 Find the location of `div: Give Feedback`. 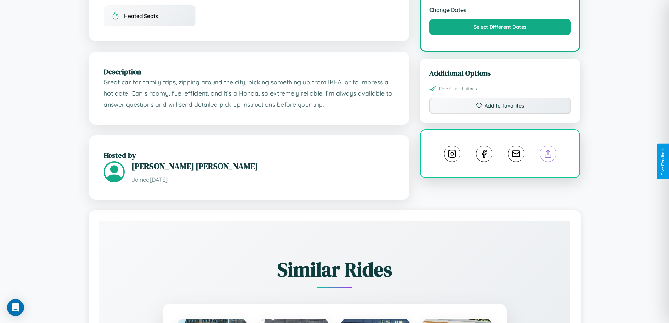

div: Give Feedback is located at coordinates (663, 161).